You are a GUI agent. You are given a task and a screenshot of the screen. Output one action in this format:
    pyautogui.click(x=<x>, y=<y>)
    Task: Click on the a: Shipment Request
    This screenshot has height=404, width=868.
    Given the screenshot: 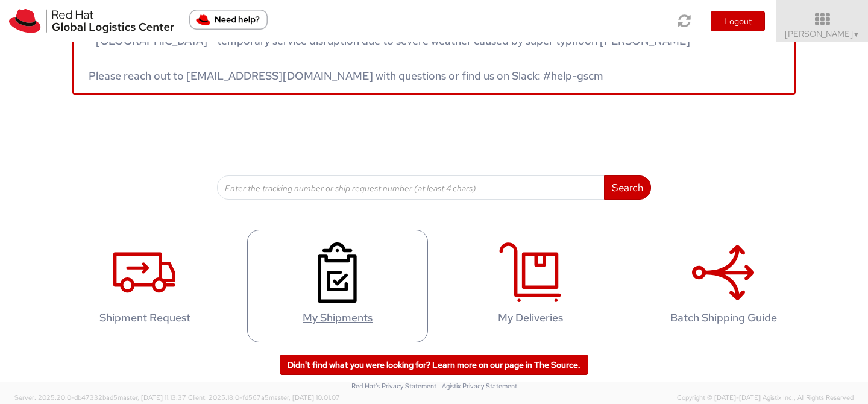 What is the action you would take?
    pyautogui.click(x=145, y=286)
    